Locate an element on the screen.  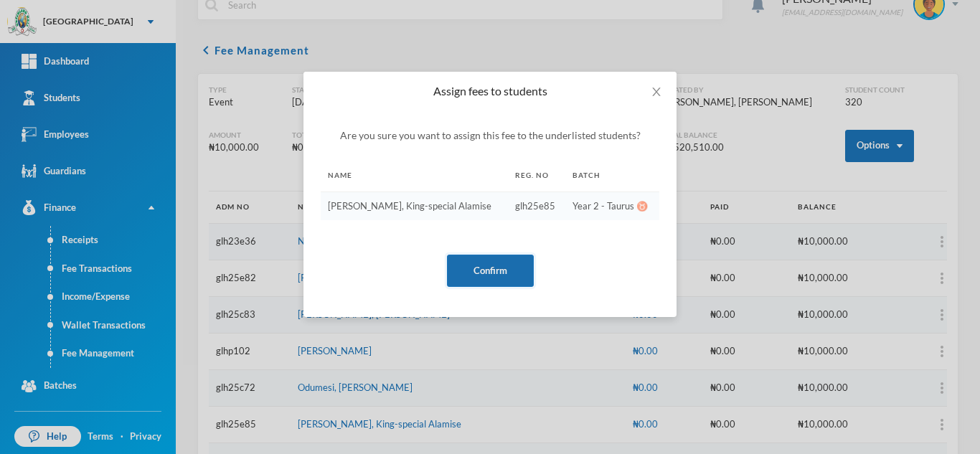
p: Are you sure you want to assign this fee to the underlisted students? is located at coordinates (490, 135).